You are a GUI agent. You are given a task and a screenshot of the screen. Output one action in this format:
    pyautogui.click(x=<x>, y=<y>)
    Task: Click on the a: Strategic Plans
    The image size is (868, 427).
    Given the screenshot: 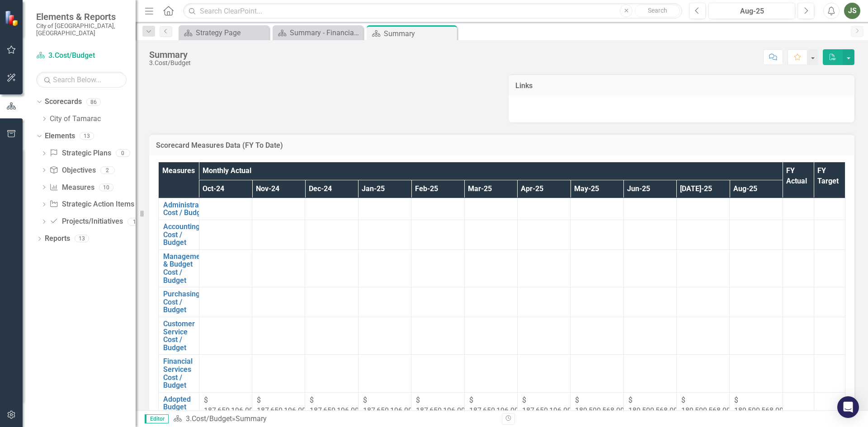 What is the action you would take?
    pyautogui.click(x=80, y=153)
    